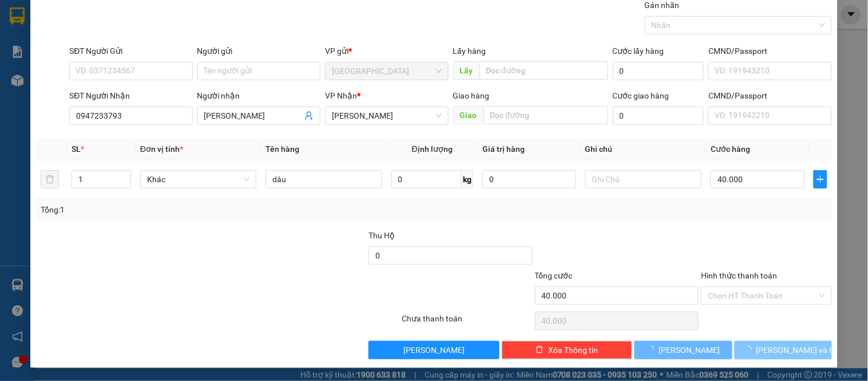 This screenshot has width=868, height=381. I want to click on span: delete, so click(539, 350).